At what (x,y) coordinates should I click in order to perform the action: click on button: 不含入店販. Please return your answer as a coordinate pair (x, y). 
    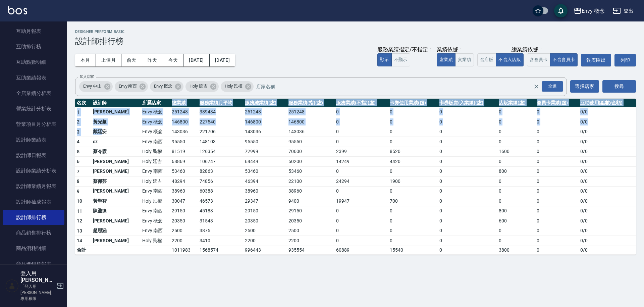
    Looking at the image, I should click on (510, 60).